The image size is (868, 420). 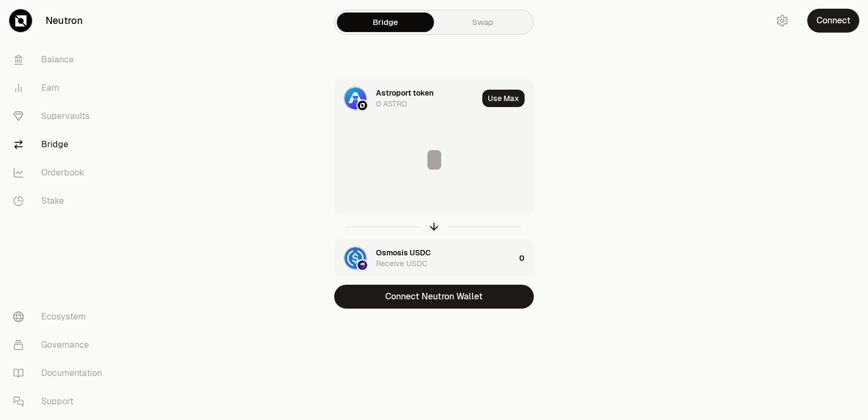 What do you see at coordinates (434, 296) in the screenshot?
I see `button: Connect Neutron Wallet` at bounding box center [434, 296].